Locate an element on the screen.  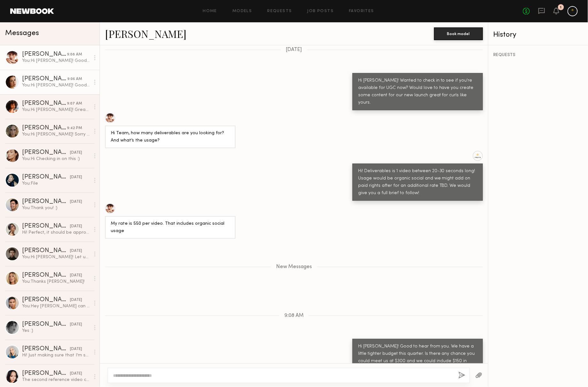
a: Favorites is located at coordinates (361, 11).